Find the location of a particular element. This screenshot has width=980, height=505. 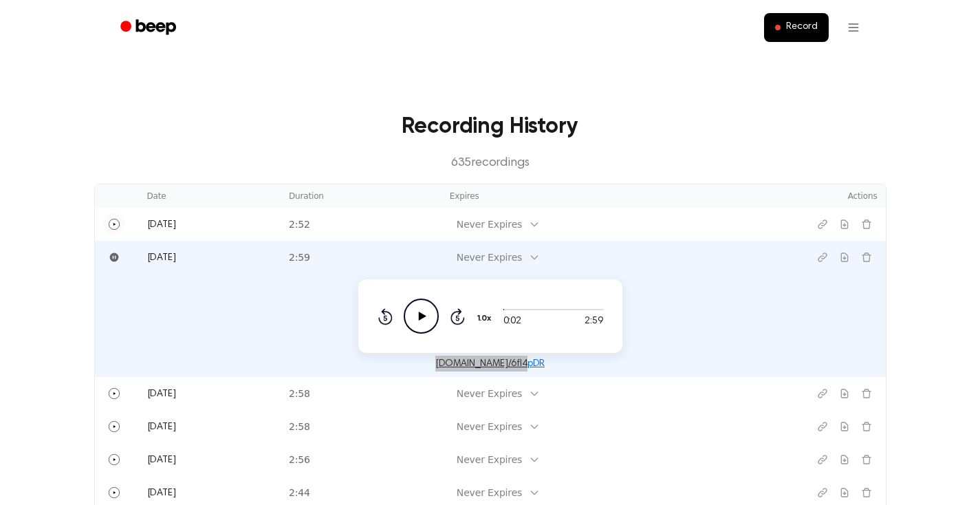

button: Record is located at coordinates (796, 28).